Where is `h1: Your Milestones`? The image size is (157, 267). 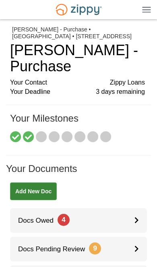 h1: Your Milestones is located at coordinates (77, 122).